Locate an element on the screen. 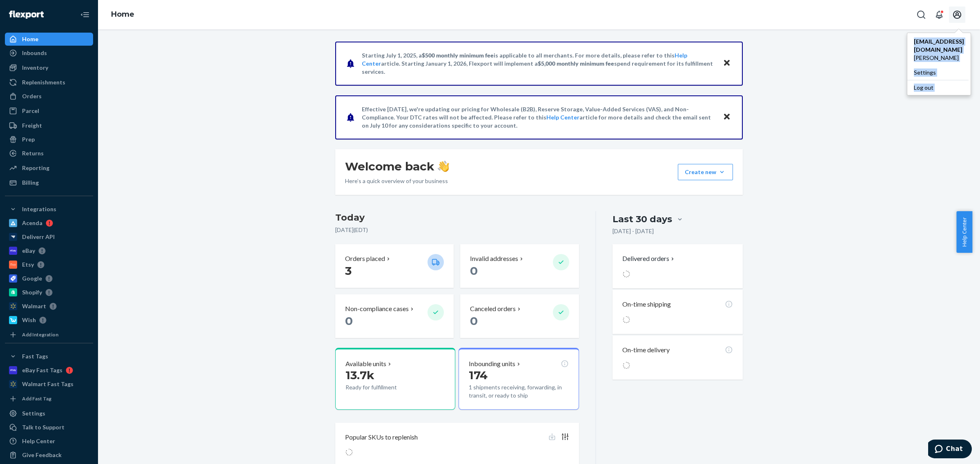 The height and width of the screenshot is (464, 980). div: Talk to Support is located at coordinates (43, 428).